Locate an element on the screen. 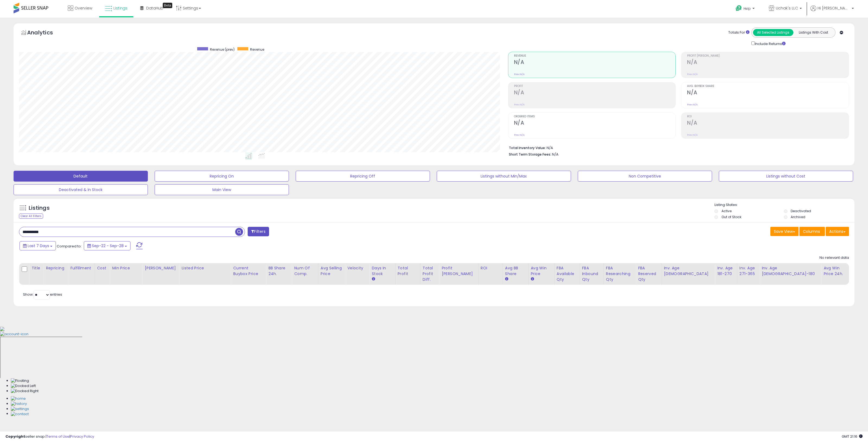 This screenshot has width=868, height=442. div: BB Share 24h. is located at coordinates (279, 271).